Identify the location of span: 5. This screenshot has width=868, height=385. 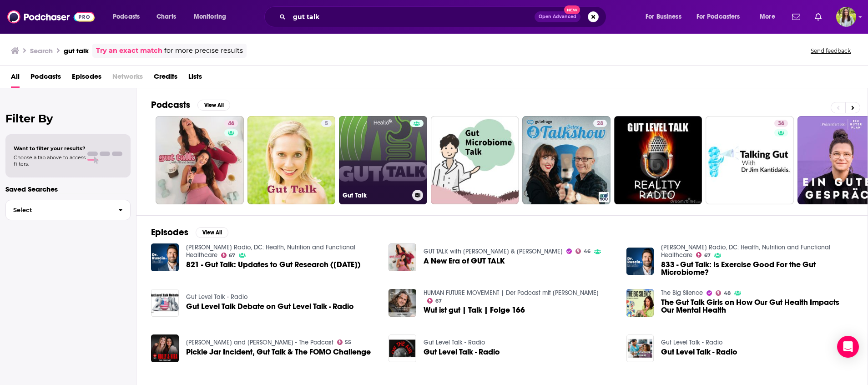
(327, 124).